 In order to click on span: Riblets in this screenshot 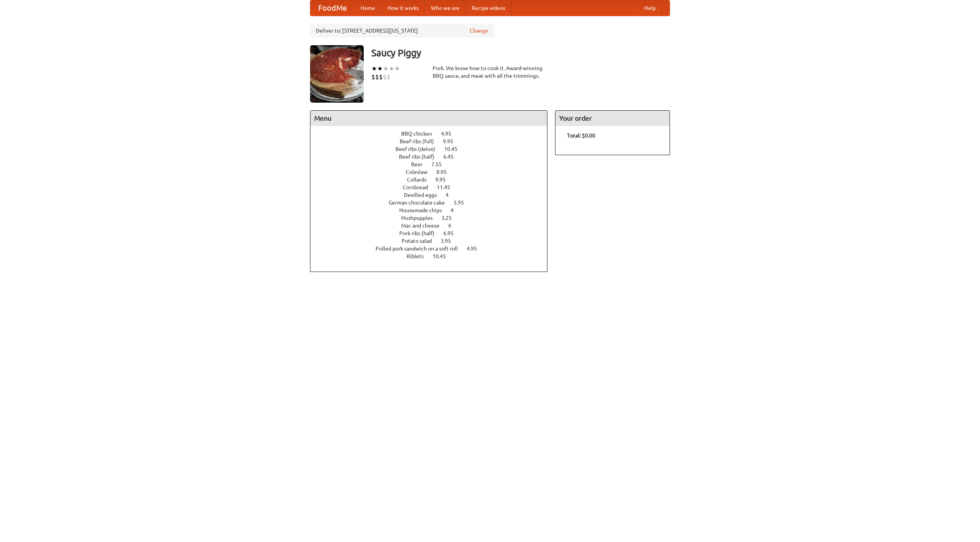, I will do `click(419, 257)`.